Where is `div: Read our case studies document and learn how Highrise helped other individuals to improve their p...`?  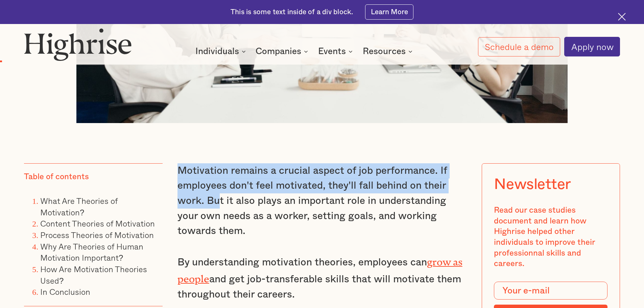
div: Read our case studies document and learn how Highrise helped other individuals to improve their p... is located at coordinates (551, 237).